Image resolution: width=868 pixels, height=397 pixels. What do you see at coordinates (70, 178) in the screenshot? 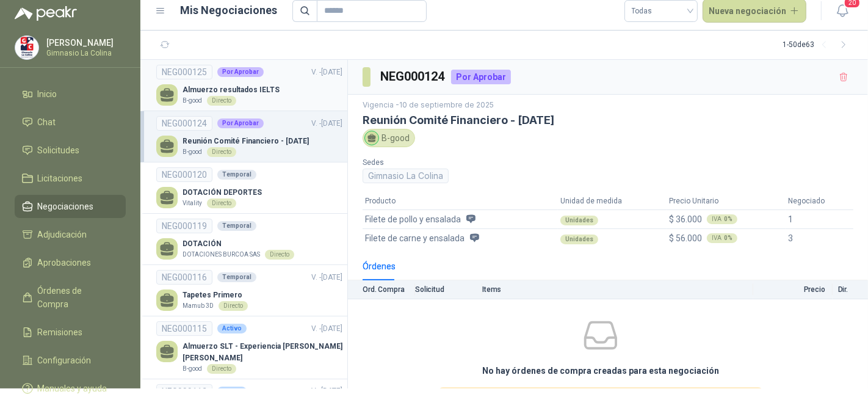
I see `a: Licitaciones` at bounding box center [70, 178].